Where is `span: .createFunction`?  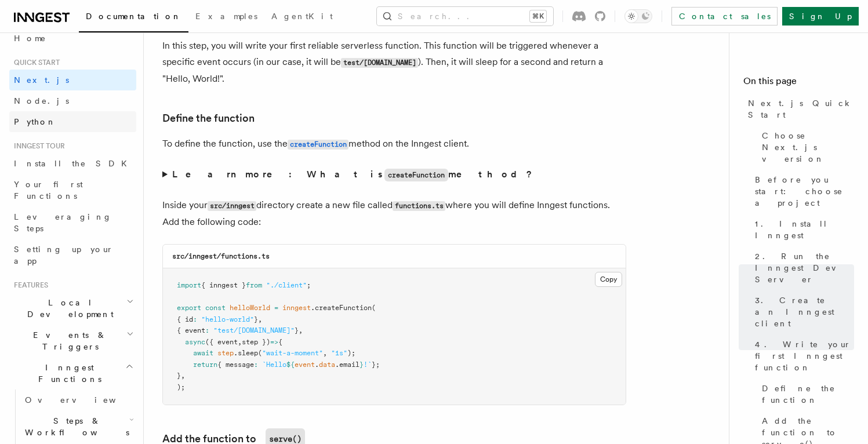
span: .createFunction is located at coordinates (341, 308).